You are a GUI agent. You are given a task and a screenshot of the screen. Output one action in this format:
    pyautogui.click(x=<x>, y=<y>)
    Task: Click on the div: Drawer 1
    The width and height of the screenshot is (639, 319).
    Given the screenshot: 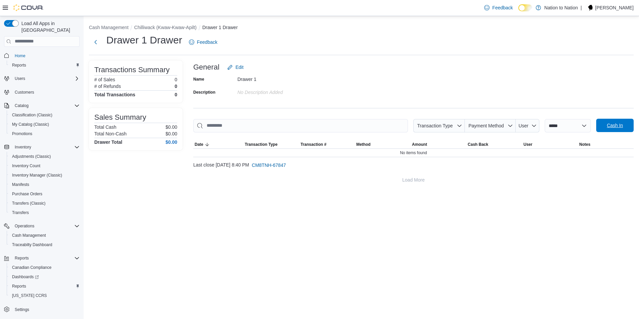 What is the action you would take?
    pyautogui.click(x=282, y=78)
    